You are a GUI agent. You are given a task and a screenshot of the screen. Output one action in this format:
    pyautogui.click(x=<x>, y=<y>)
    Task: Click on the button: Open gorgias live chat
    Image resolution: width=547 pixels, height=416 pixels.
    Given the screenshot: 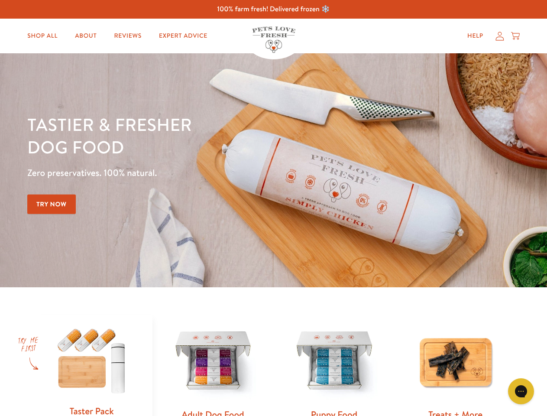 What is the action you would take?
    pyautogui.click(x=17, y=16)
    